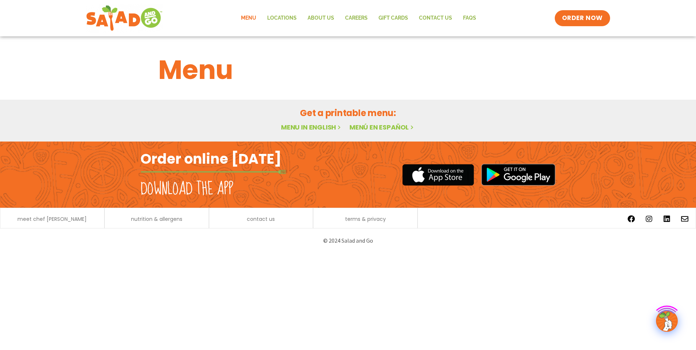 This screenshot has width=696, height=350. What do you see at coordinates (124, 18) in the screenshot?
I see `img: new-SAG-logo-768×292` at bounding box center [124, 18].